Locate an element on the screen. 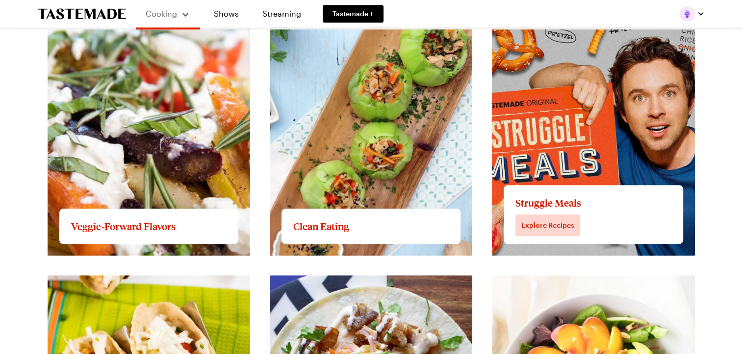  img: Profile picture is located at coordinates (687, 14).